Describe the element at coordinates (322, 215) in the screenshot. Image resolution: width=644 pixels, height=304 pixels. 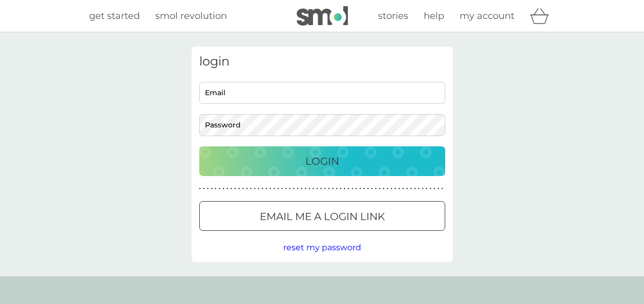
I see `button: Email me a login link` at that location.